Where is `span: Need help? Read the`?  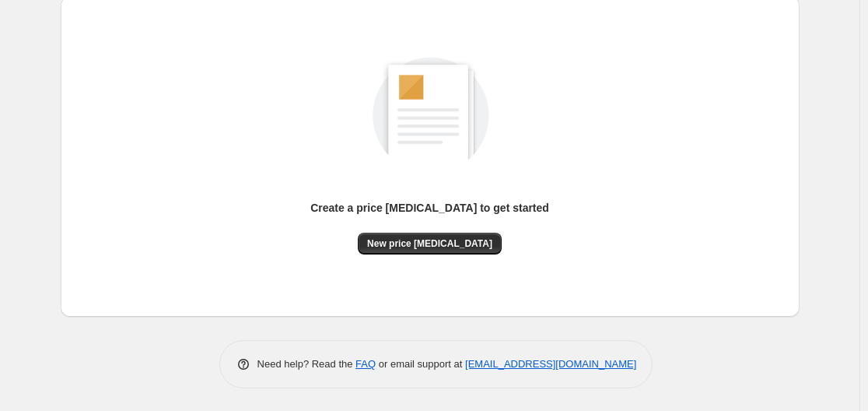
span: Need help? Read the is located at coordinates (306, 363).